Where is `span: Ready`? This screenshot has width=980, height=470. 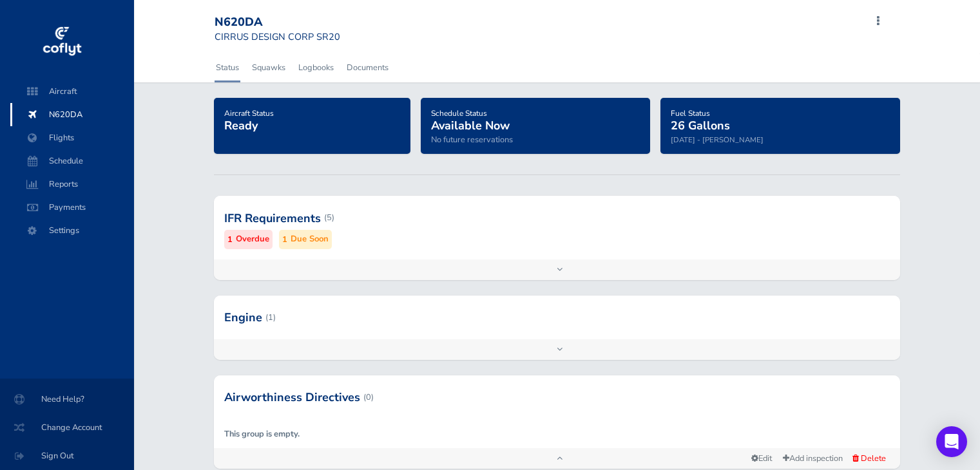
span: Ready is located at coordinates (241, 126).